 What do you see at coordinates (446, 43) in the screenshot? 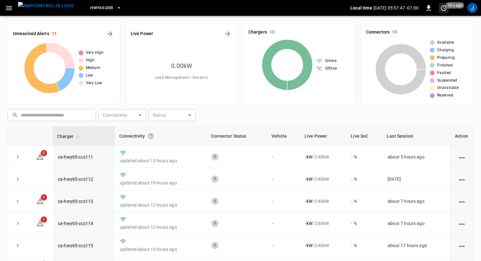
I see `span: Available` at bounding box center [446, 43].